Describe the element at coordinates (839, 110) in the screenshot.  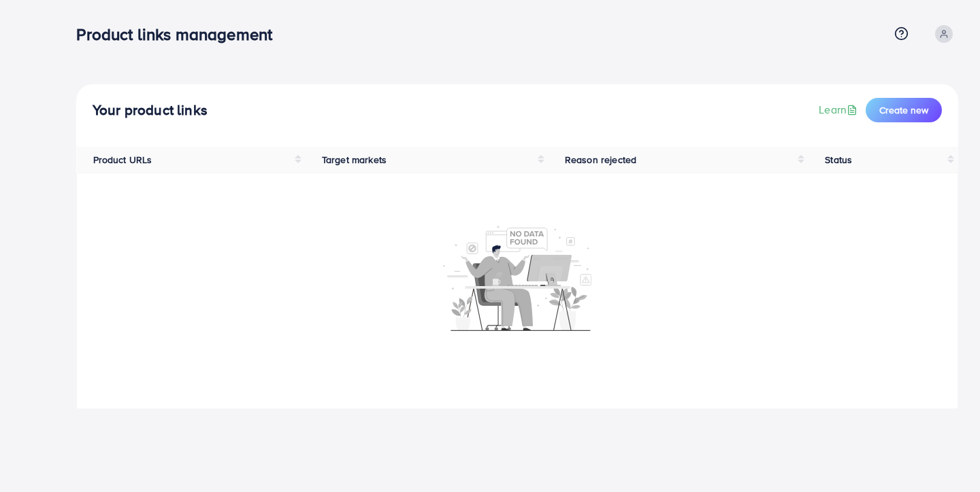
I see `a: Learn` at that location.